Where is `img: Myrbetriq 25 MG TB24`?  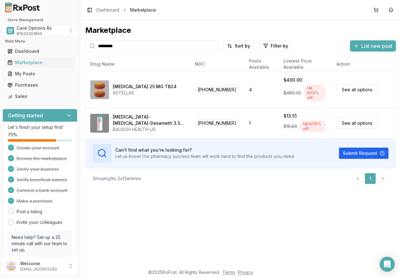
img: Myrbetriq 25 MG TB24 is located at coordinates (100, 90).